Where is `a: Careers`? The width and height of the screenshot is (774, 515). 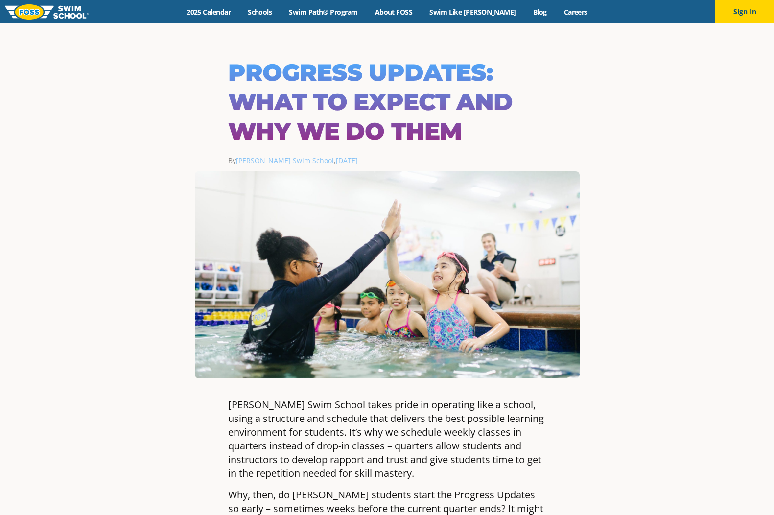 a: Careers is located at coordinates (575, 12).